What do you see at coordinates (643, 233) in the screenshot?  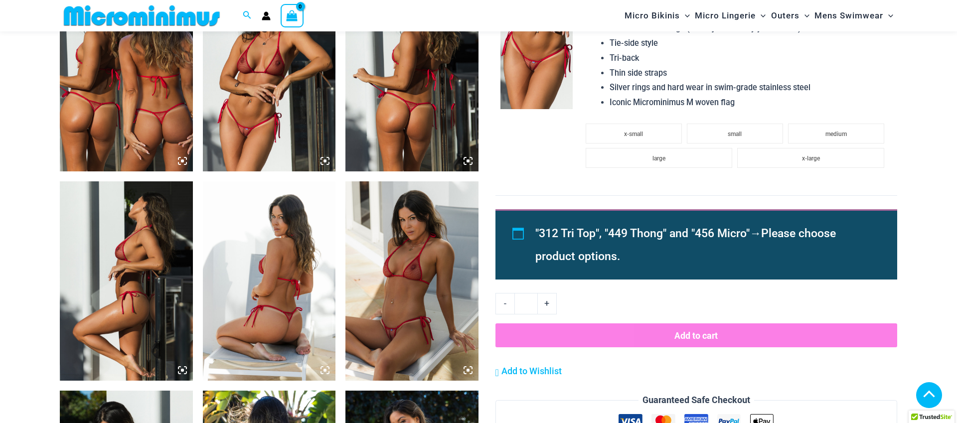 I see `span: "312 Tri Top", "449 Thong" and "456 Micro"` at bounding box center [643, 233].